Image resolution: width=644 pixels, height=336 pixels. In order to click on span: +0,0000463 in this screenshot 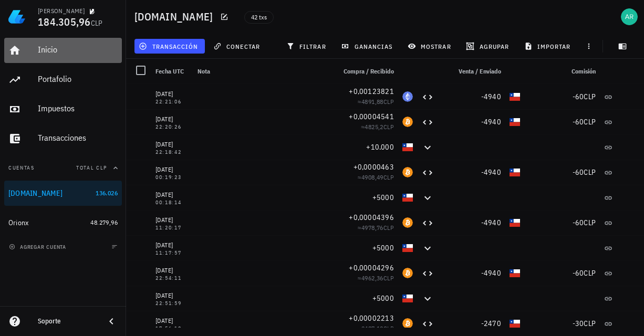, I will do `click(374, 167)`.